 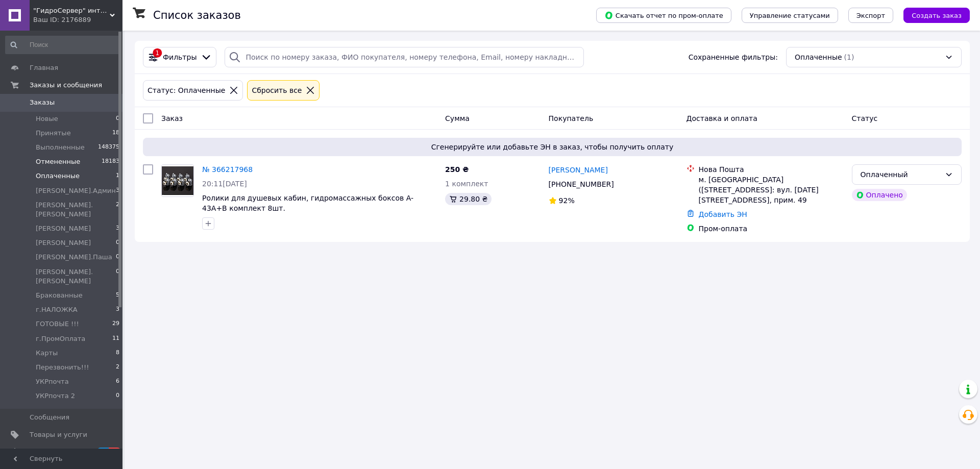 I want to click on span: 6, so click(x=118, y=382).